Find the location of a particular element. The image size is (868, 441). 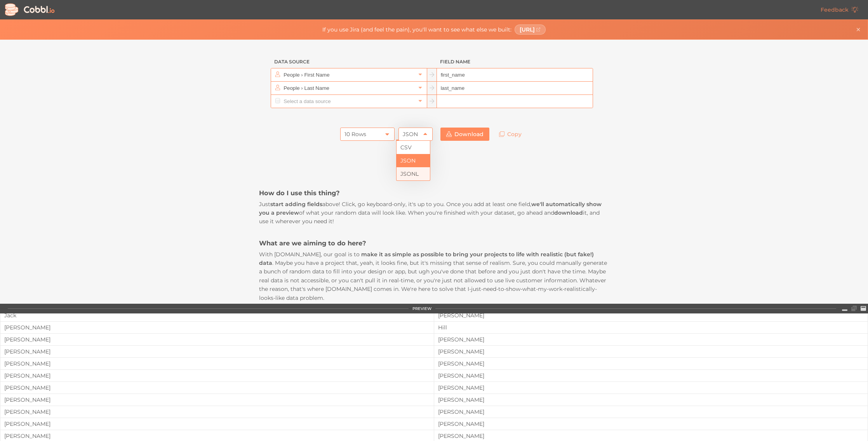

p: Just above! Click, go keyboard-only, it's up to you. Once you add at least one field, of what you... is located at coordinates (434, 212).